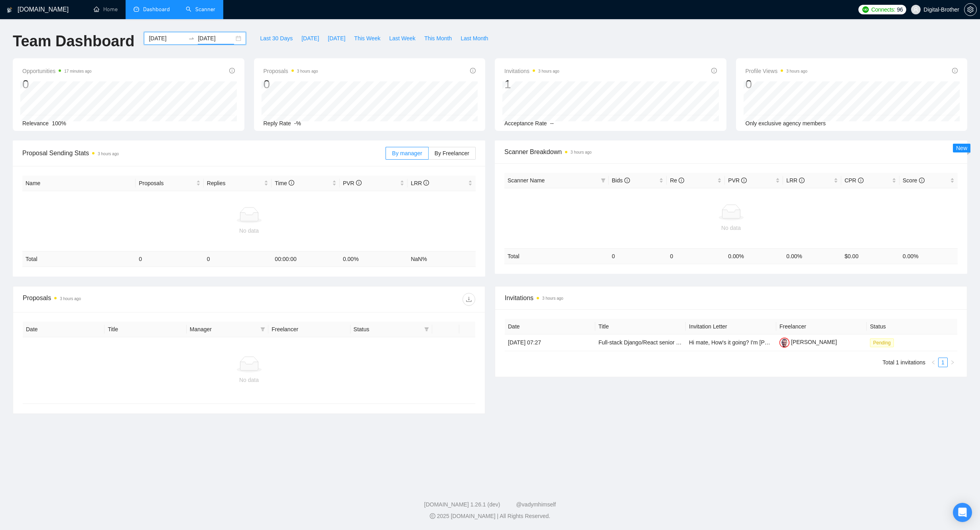 This screenshot has height=530, width=980. Describe the element at coordinates (367, 38) in the screenshot. I see `span: This Week` at that location.